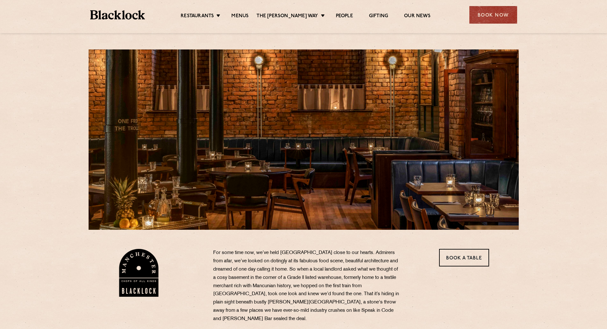 This screenshot has width=607, height=329. Describe the element at coordinates (417, 17) in the screenshot. I see `a: Our News` at that location.